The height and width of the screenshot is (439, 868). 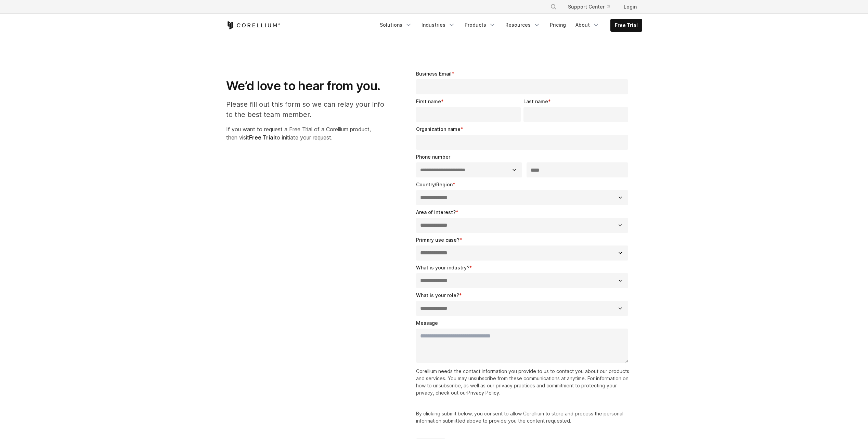 I want to click on button: Search, so click(x=554, y=7).